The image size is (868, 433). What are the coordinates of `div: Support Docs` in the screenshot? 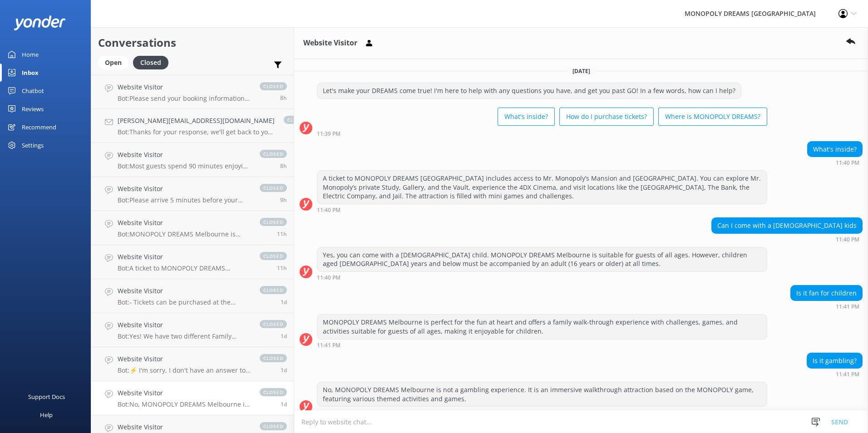 It's located at (46, 397).